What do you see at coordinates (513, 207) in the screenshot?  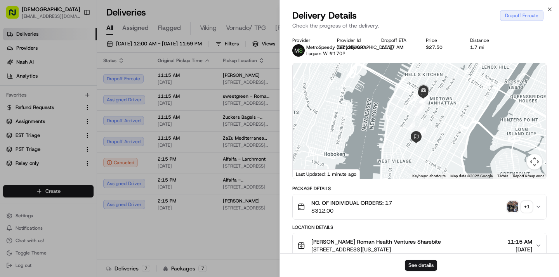 I see `img: photo_proof_of_pickup image` at bounding box center [513, 207].